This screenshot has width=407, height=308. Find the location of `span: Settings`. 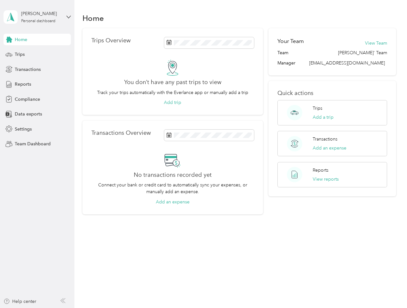

span: Settings is located at coordinates (23, 129).